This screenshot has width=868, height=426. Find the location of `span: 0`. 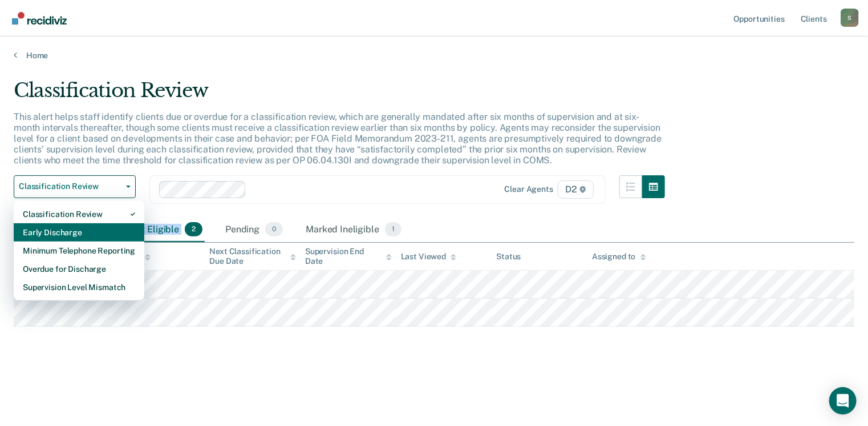

span: 0 is located at coordinates (273, 229).